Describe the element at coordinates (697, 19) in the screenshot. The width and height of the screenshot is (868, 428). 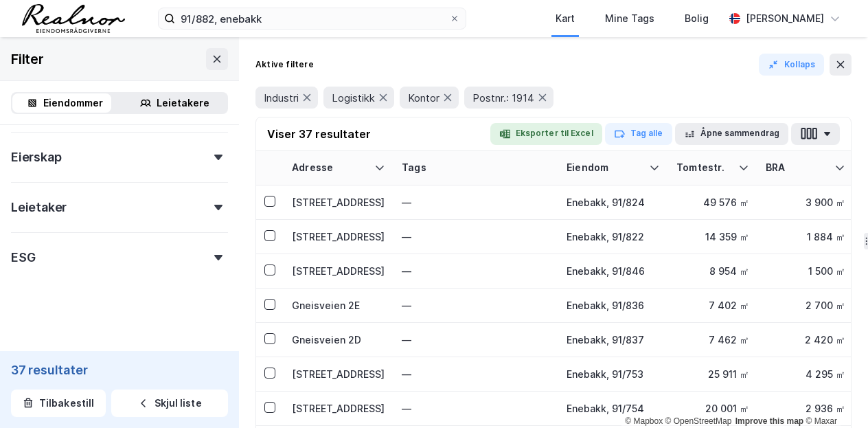
I see `div: Bolig` at that location.